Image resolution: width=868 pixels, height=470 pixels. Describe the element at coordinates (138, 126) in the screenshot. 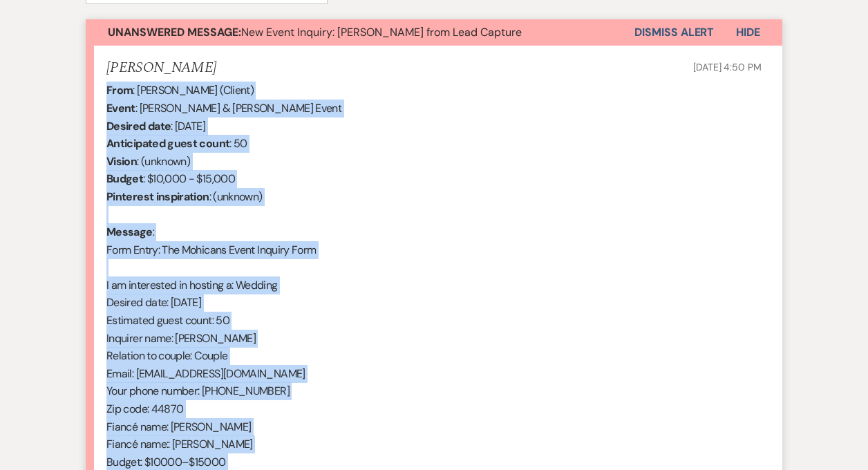

I see `b: Desired date` at that location.